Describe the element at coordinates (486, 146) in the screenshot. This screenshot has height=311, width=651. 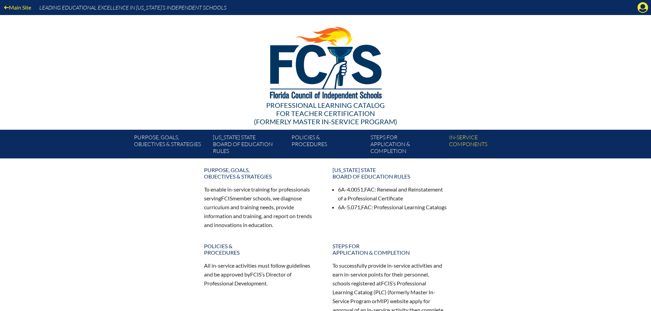
I see `a: In-servicecomponents` at that location.